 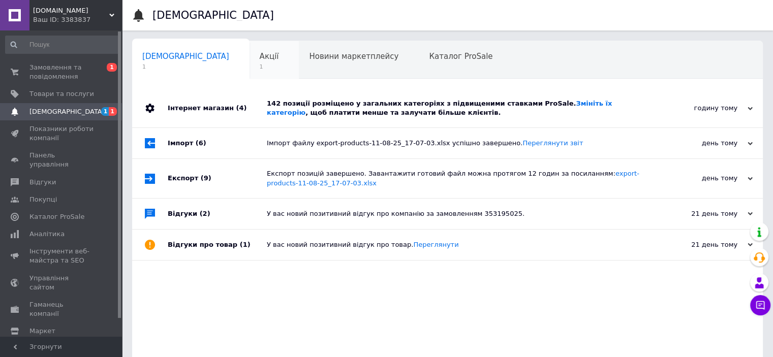 What do you see at coordinates (61, 283) in the screenshot?
I see `span: Управління сайтом` at bounding box center [61, 283].